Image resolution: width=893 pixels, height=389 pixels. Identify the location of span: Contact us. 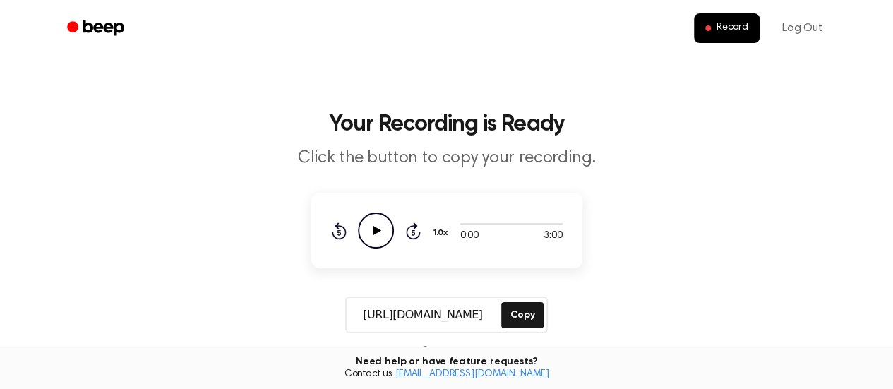
(446, 375).